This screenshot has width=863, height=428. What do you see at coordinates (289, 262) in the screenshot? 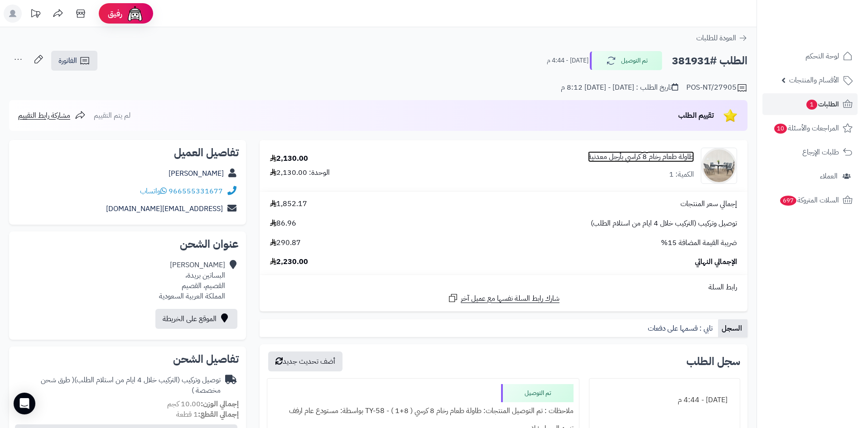
I see `span: 2,230.00` at bounding box center [289, 262].